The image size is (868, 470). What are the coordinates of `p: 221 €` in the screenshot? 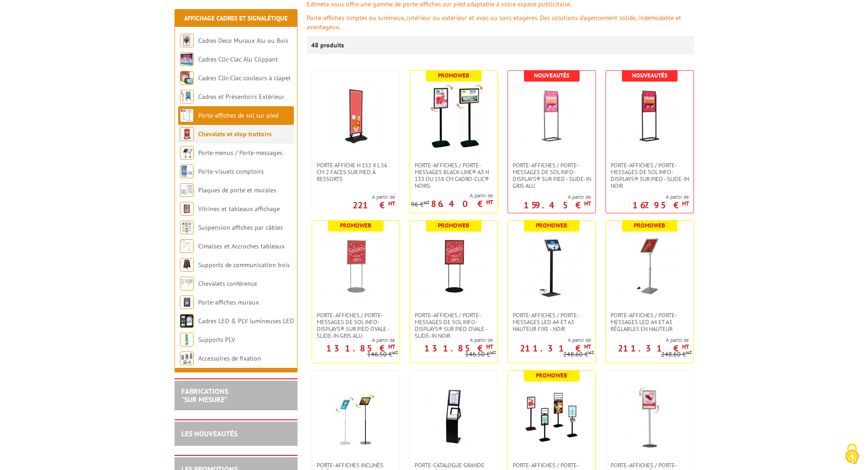 It's located at (373, 205).